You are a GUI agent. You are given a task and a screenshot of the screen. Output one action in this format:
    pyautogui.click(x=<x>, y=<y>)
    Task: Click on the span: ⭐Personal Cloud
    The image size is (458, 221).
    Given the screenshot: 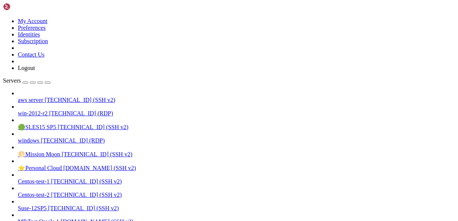 What is the action you would take?
    pyautogui.click(x=40, y=168)
    